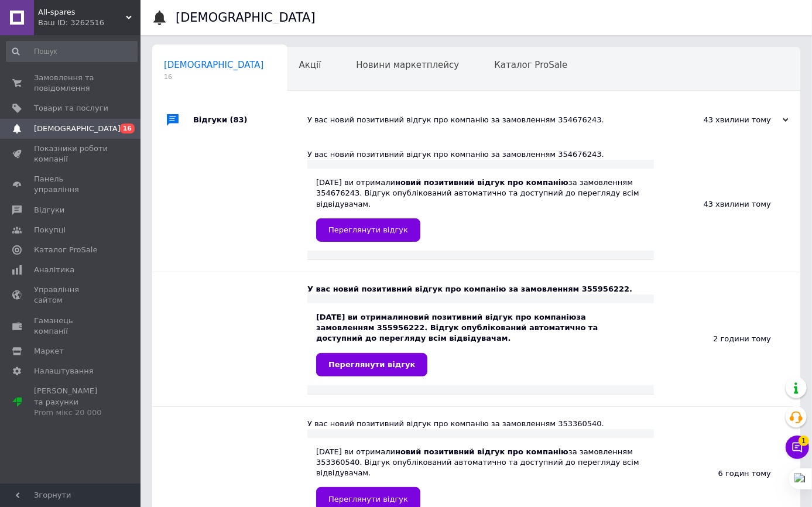 This screenshot has width=812, height=507. What do you see at coordinates (310, 65) in the screenshot?
I see `span: Акції` at bounding box center [310, 65].